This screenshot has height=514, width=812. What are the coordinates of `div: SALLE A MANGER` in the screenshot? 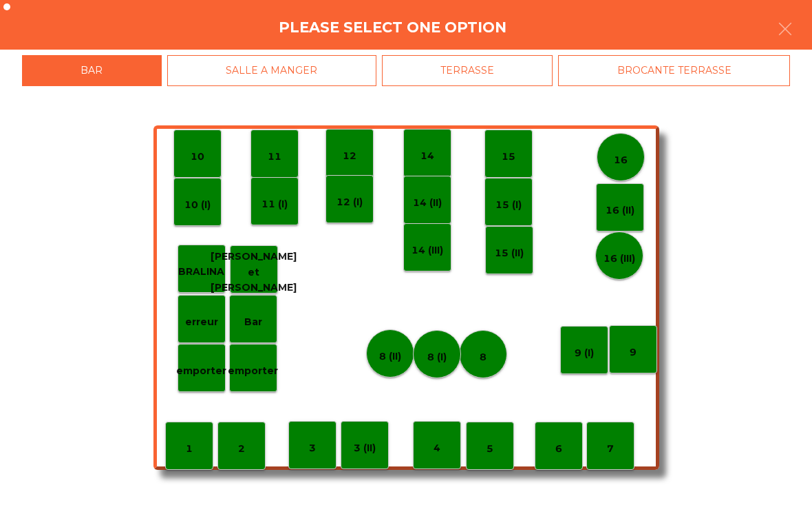 It's located at (272, 70).